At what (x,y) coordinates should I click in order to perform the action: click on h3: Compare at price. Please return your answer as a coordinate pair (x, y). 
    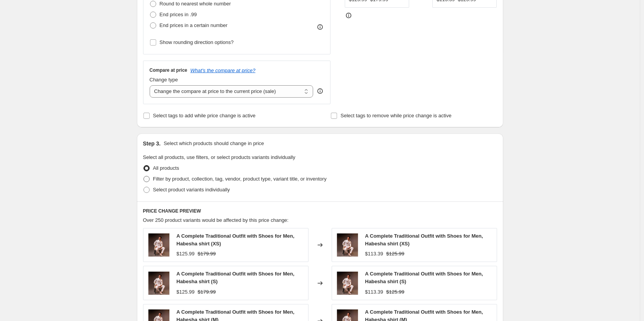
    Looking at the image, I should click on (168, 70).